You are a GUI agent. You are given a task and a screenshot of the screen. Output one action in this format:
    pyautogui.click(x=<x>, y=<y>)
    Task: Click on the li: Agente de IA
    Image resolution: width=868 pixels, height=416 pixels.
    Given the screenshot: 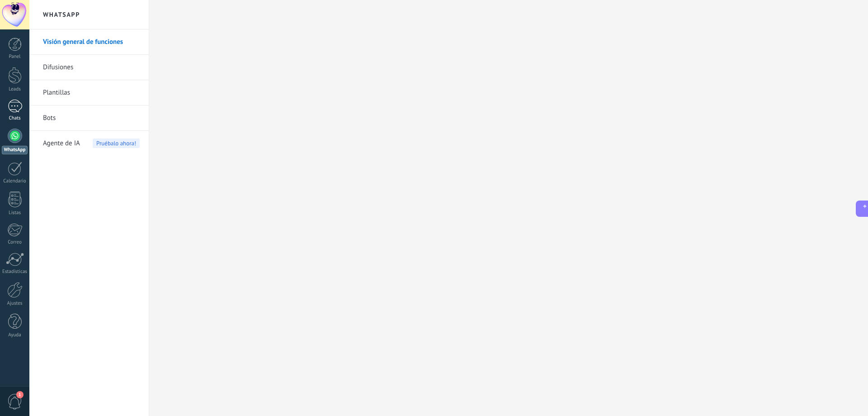 What is the action you would take?
    pyautogui.click(x=89, y=143)
    